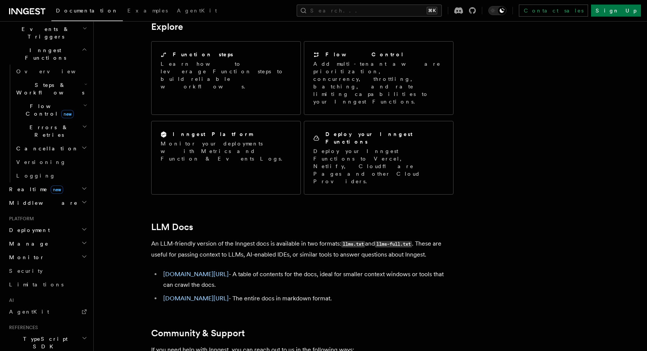 This screenshot has height=351, width=647. What do you see at coordinates (47, 189) in the screenshot?
I see `button: Realtimenew` at bounding box center [47, 189].